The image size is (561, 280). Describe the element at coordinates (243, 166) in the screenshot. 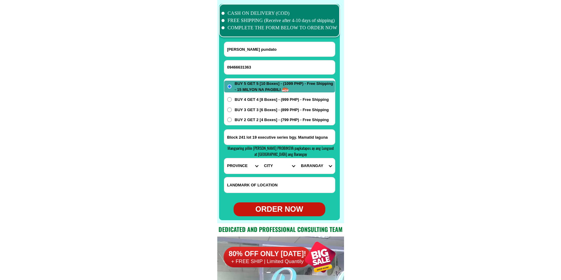

I see `select: Select province` at that location.